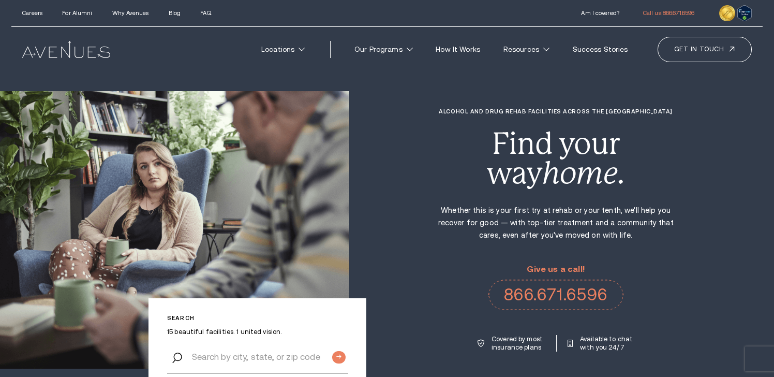  Describe the element at coordinates (601, 343) in the screenshot. I see `a: Available to chat with you 24/7` at that location.